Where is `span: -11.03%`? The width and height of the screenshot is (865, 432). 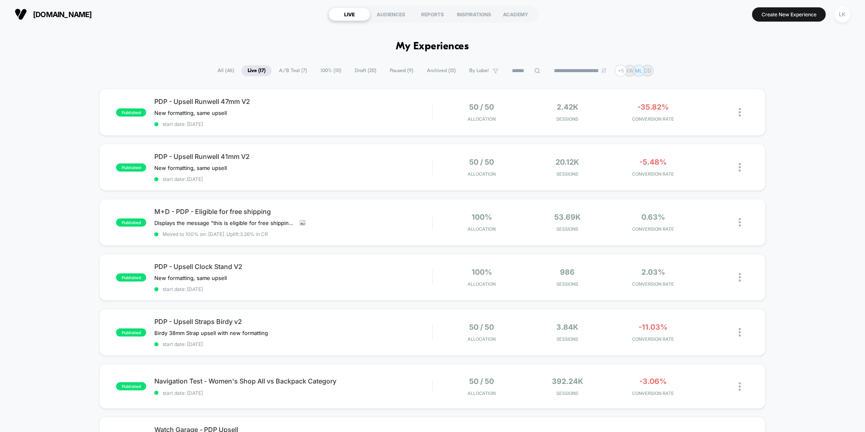
span: -11.03% is located at coordinates (653, 327).